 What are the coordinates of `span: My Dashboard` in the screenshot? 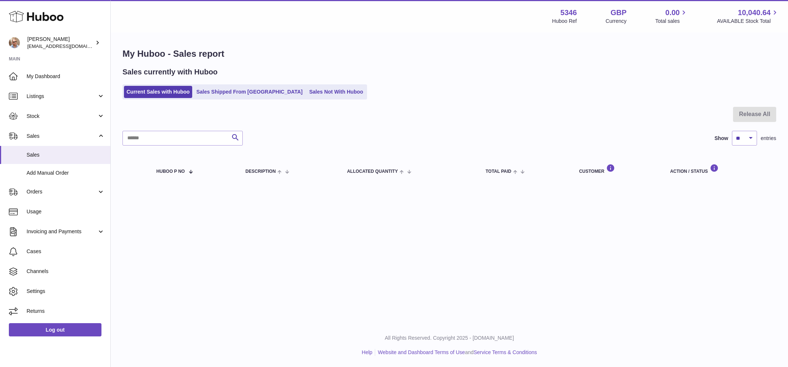 It's located at (66, 76).